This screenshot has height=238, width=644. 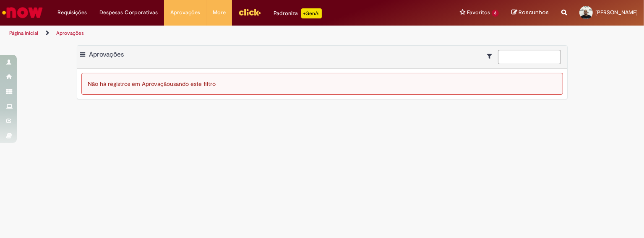 I want to click on span: Requisições, so click(x=72, y=13).